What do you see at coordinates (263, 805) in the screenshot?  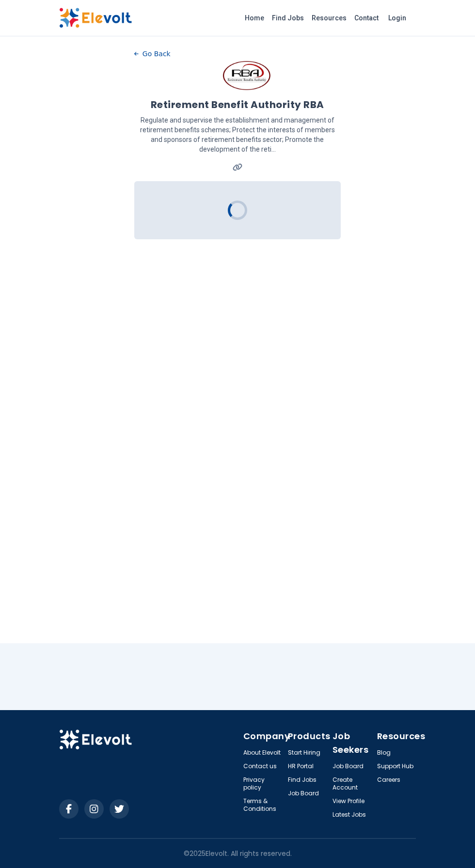 I see `a: Terms & Conditions` at bounding box center [263, 805].